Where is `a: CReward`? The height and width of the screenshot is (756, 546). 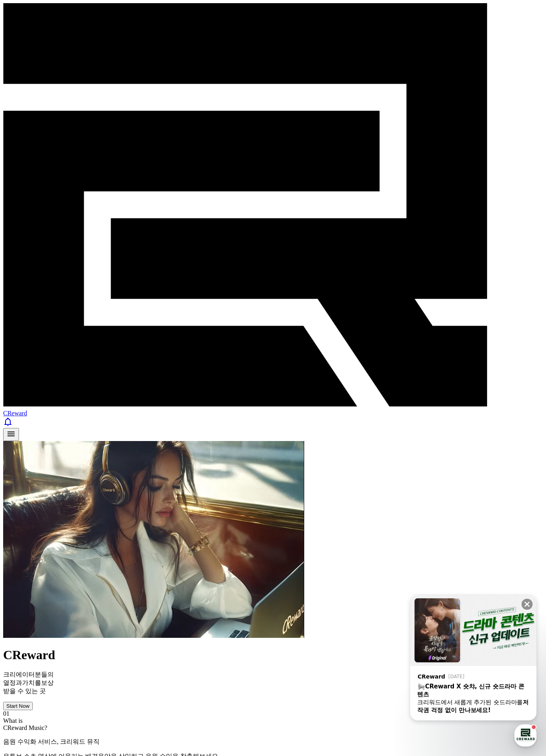
a: CReward is located at coordinates (273, 410).